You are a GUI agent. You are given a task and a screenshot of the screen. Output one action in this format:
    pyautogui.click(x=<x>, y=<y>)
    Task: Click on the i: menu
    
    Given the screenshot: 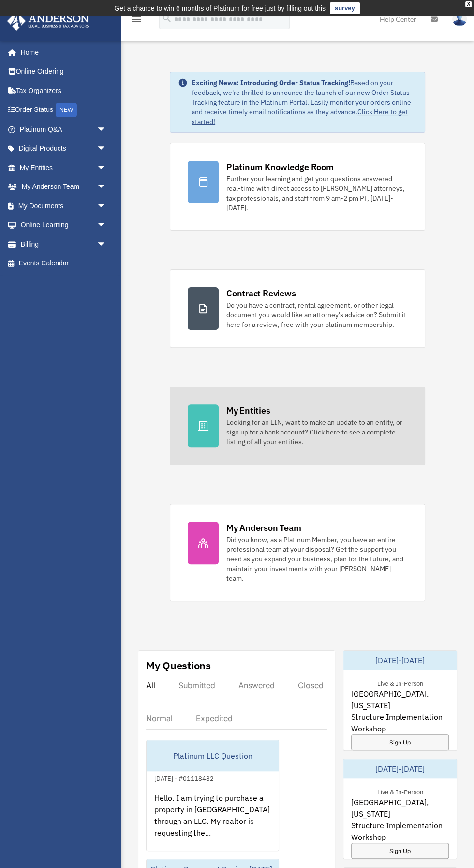 What is the action you would take?
    pyautogui.click(x=137, y=19)
    